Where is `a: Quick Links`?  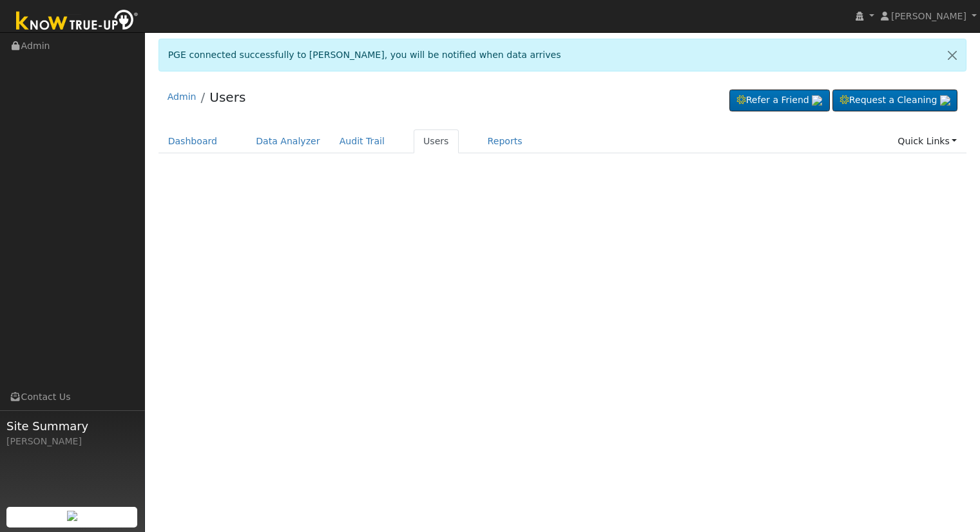
a: Quick Links is located at coordinates (927, 141).